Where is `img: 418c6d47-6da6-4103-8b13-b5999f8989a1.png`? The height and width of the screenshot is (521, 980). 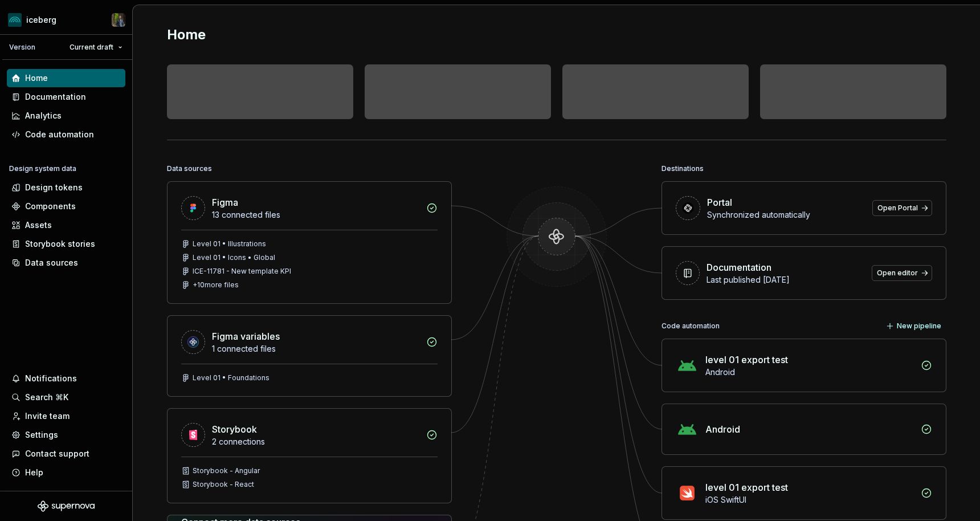
img: 418c6d47-6da6-4103-8b13-b5999f8989a1.png is located at coordinates (14, 20).